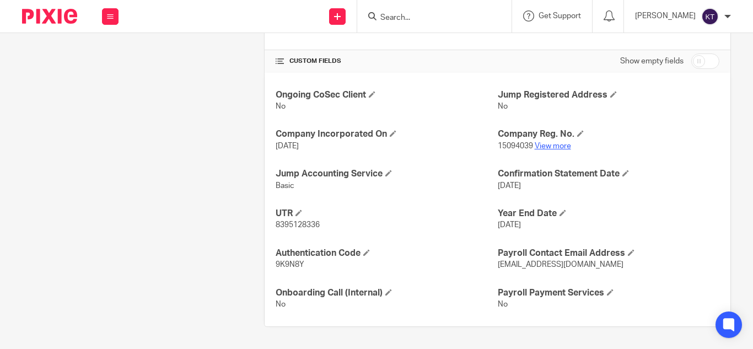  I want to click on span: 9K9N8Y, so click(290, 265).